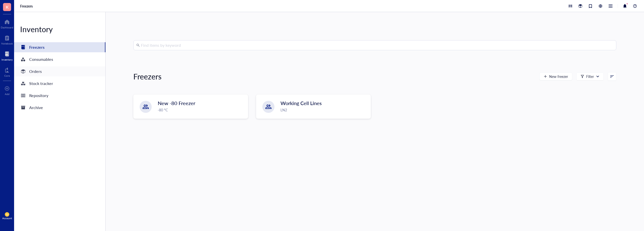 The image size is (644, 231). I want to click on div: Stock tracker, so click(41, 83).